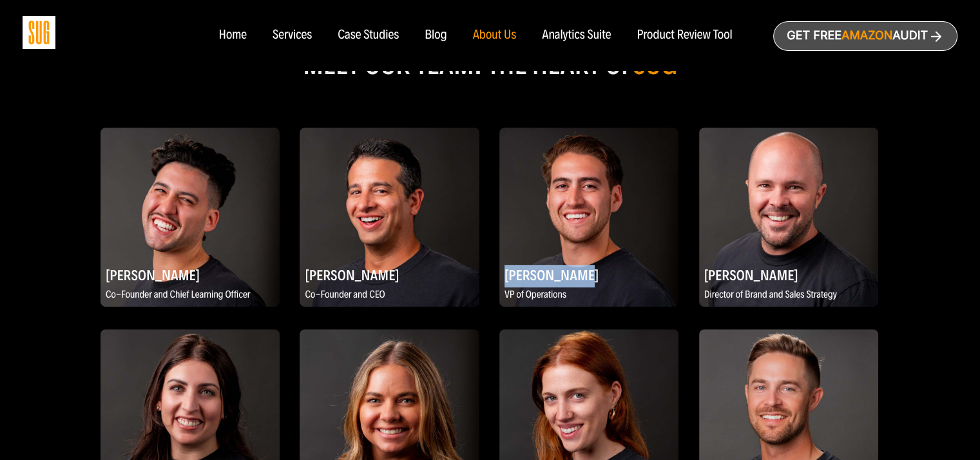 The width and height of the screenshot is (980, 460). Describe the element at coordinates (232, 36) in the screenshot. I see `a: Home` at that location.